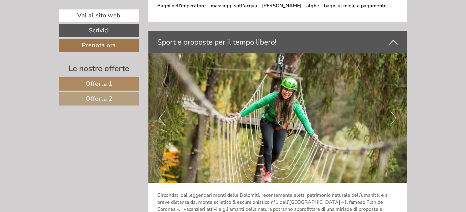 The height and width of the screenshot is (212, 466). I want to click on a: Scrivici, so click(99, 31).